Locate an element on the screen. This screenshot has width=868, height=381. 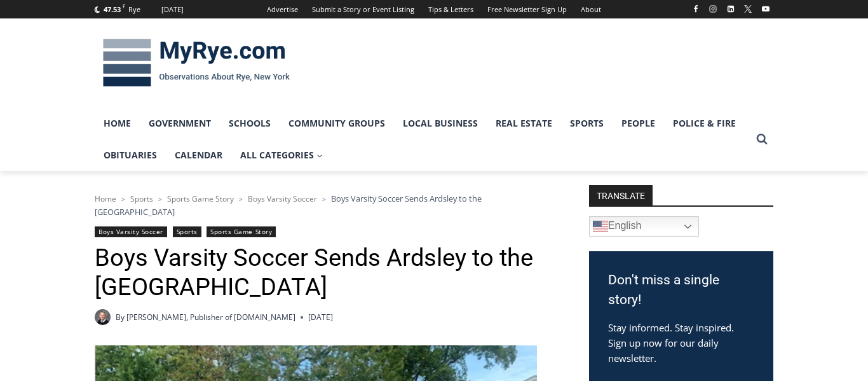
a: Linkedin is located at coordinates (731, 9).